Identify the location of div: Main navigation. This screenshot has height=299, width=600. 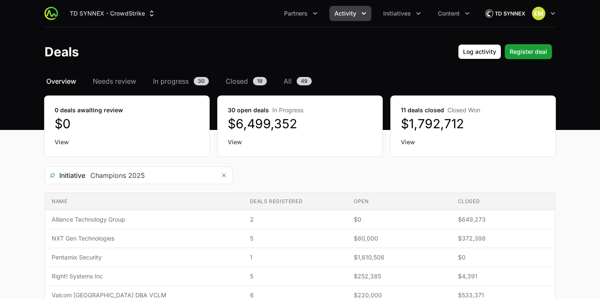
(266, 13).